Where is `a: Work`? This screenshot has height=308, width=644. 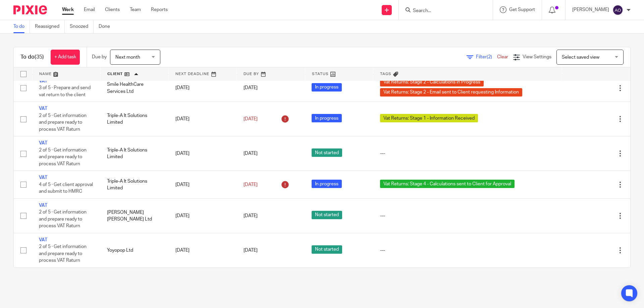
a: Work is located at coordinates (68, 10).